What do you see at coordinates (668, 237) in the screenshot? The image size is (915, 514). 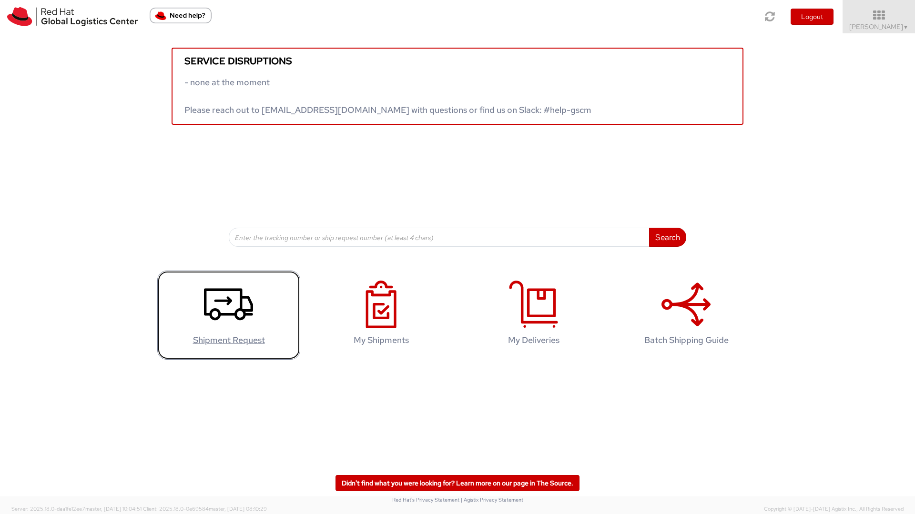 I see `button: Search` at bounding box center [668, 237].